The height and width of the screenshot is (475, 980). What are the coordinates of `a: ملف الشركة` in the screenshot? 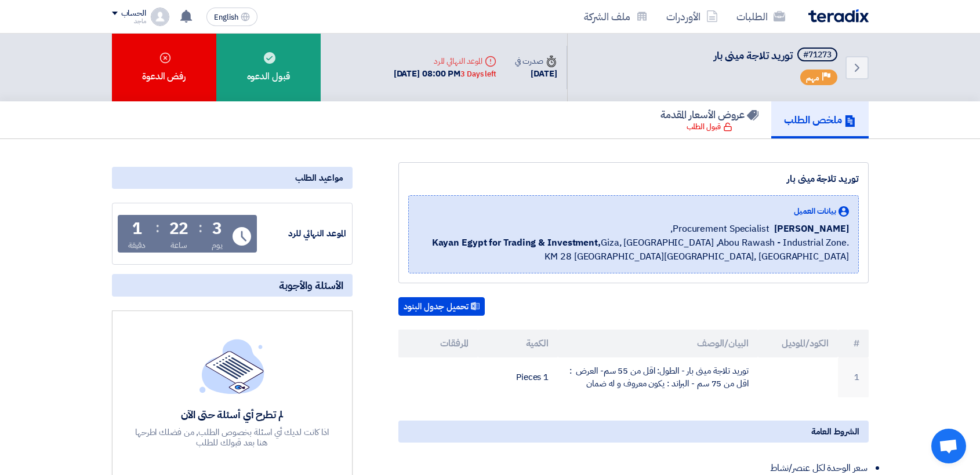 It's located at (616, 16).